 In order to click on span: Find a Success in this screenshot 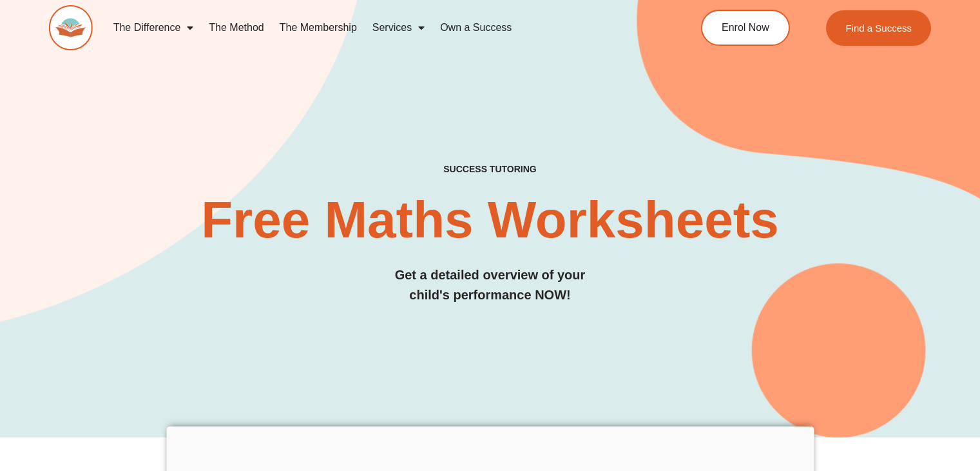, I will do `click(878, 27)`.